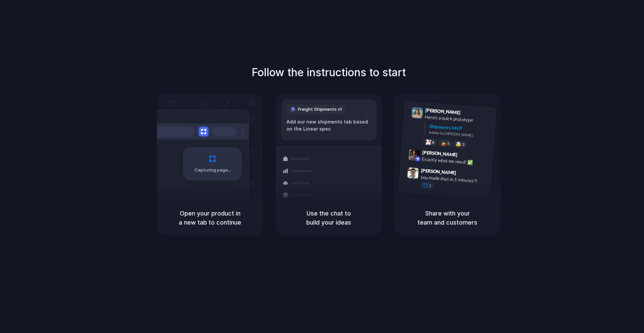  Describe the element at coordinates (460, 128) in the screenshot. I see `div: Shipments MVP` at that location.